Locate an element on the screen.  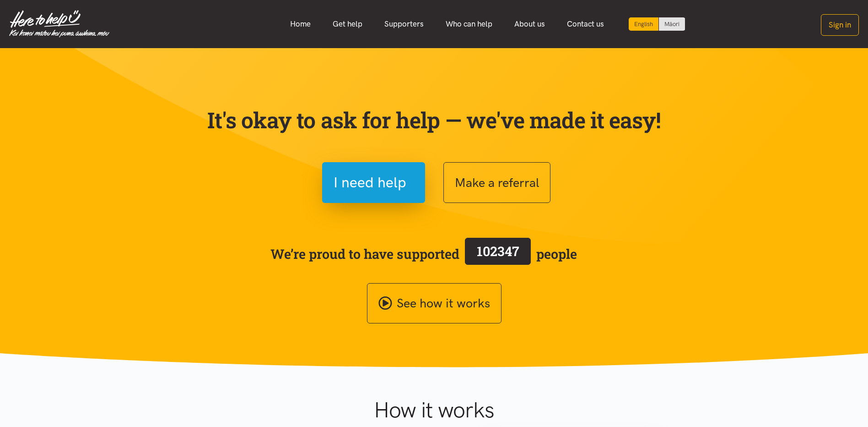
a: 102347 is located at coordinates (498, 253).